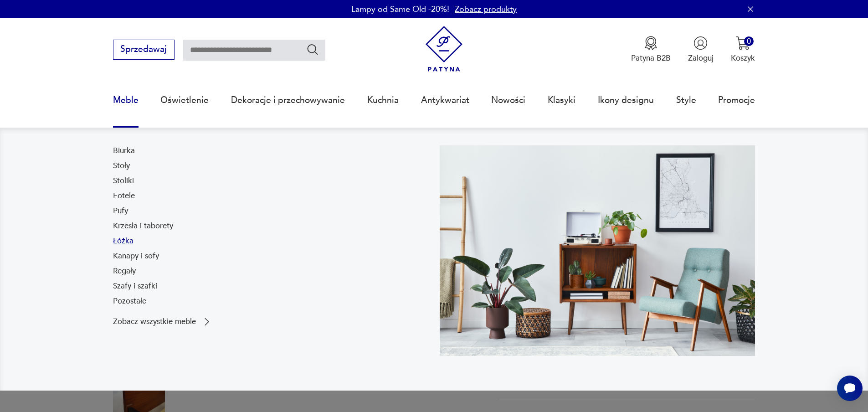  What do you see at coordinates (749, 41) in the screenshot?
I see `div: 0` at bounding box center [749, 41].